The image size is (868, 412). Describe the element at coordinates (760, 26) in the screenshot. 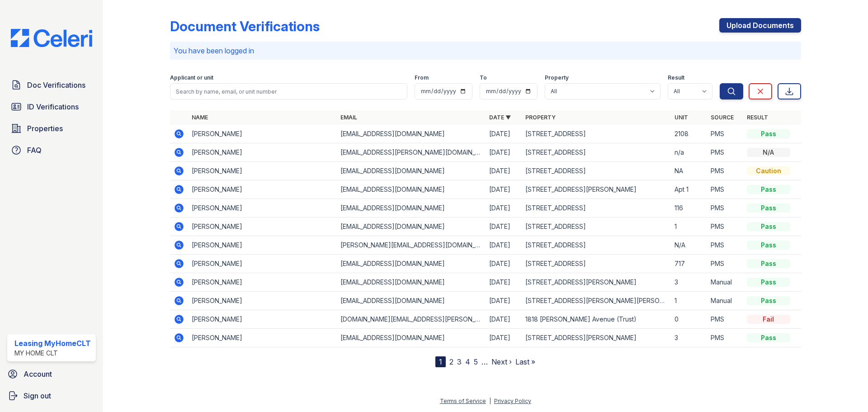

I see `a: Upload Documents` at that location.